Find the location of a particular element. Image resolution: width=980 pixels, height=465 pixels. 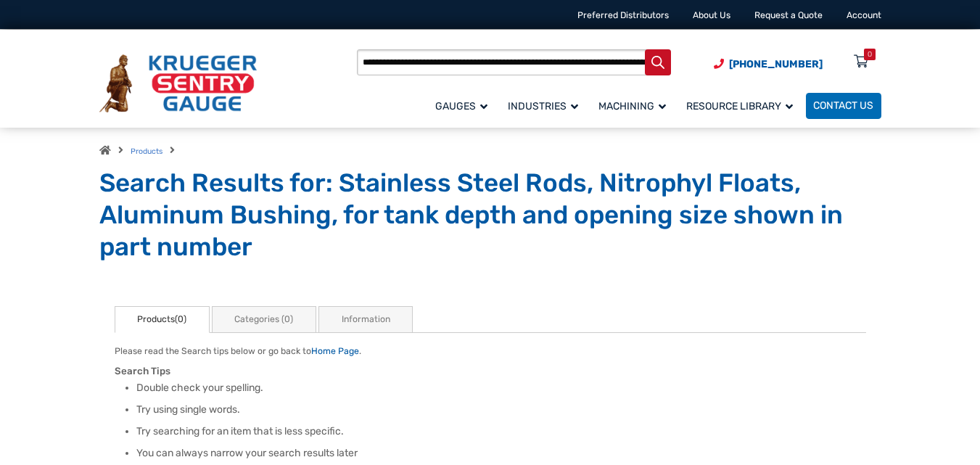

span: Industries is located at coordinates (543, 106).